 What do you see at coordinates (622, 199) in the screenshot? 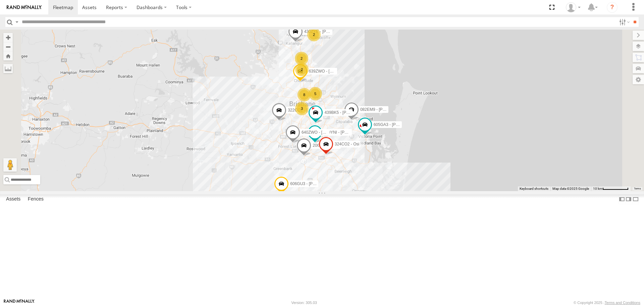
I see `label: Dock Summary Table to the Left` at bounding box center [622, 199].